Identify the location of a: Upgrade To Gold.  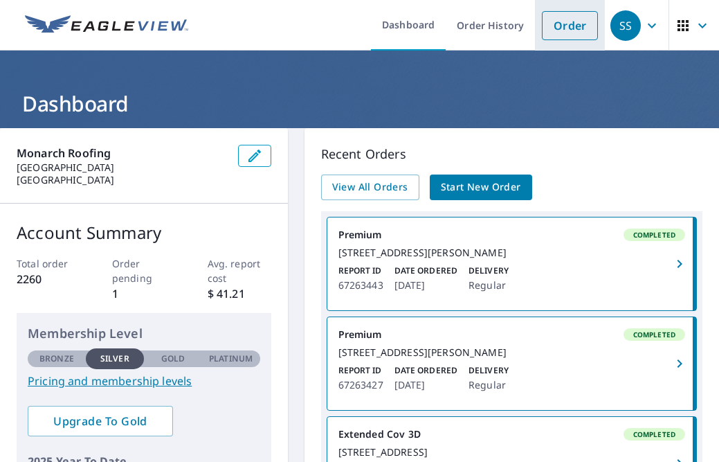
(100, 421).